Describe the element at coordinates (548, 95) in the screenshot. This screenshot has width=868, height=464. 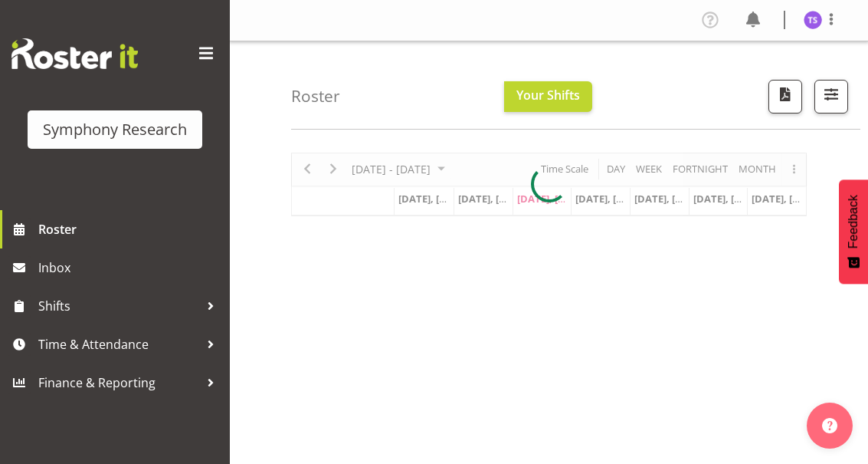
I see `span: Your Shifts` at that location.